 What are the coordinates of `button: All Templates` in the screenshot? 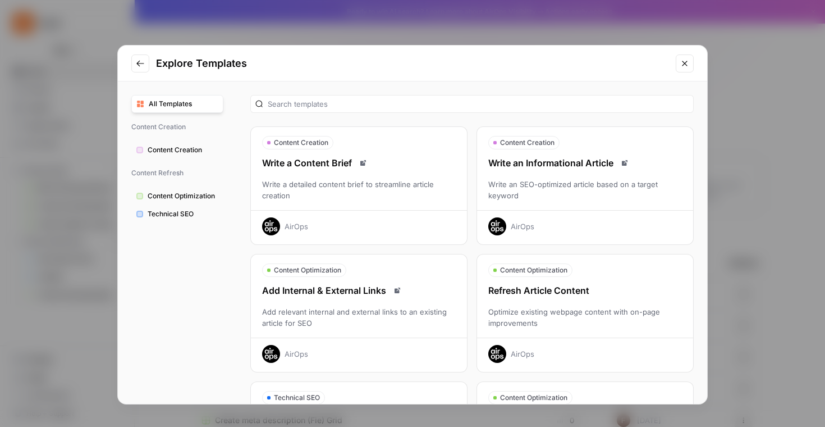 It's located at (177, 104).